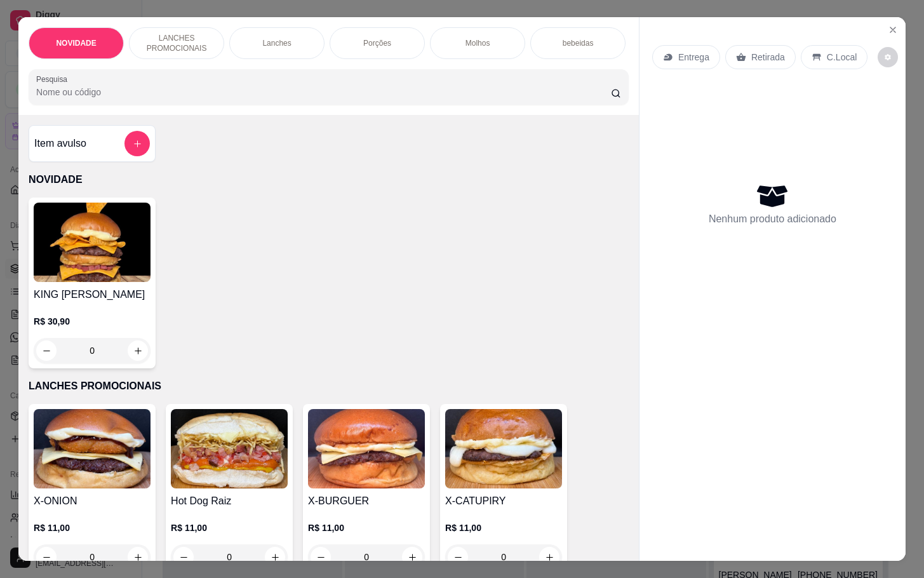  I want to click on p: Nenhum produto adicionado, so click(772, 219).